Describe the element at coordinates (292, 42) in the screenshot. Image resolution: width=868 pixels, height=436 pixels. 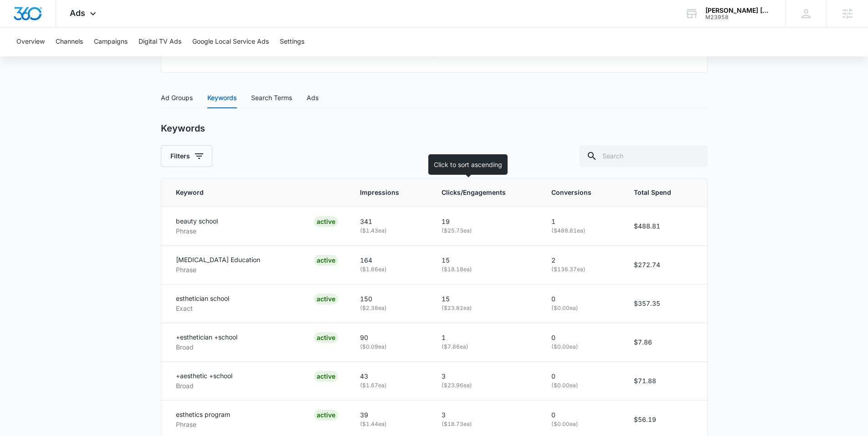
I see `button: Settings` at that location.